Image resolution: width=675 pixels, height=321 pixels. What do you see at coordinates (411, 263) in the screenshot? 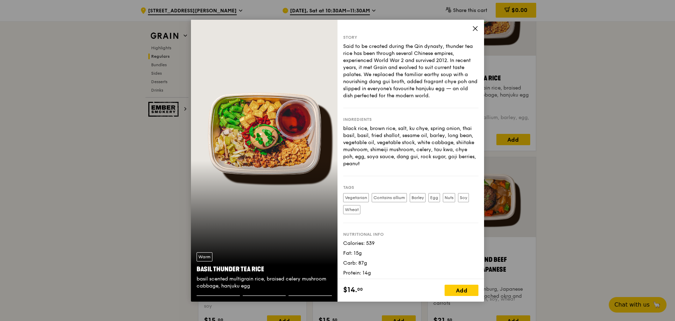
I see `div: Carb: 87g` at bounding box center [411, 263].